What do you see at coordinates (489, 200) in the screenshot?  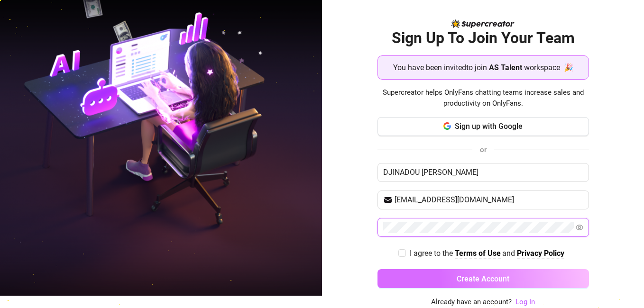 I see `input: Your email` at bounding box center [489, 200].